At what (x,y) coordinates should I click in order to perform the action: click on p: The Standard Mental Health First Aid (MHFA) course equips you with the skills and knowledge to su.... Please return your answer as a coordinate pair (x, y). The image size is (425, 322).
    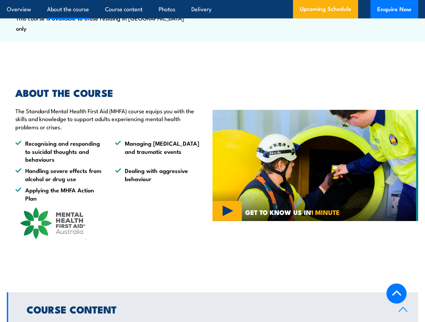
    Looking at the image, I should click on (109, 119).